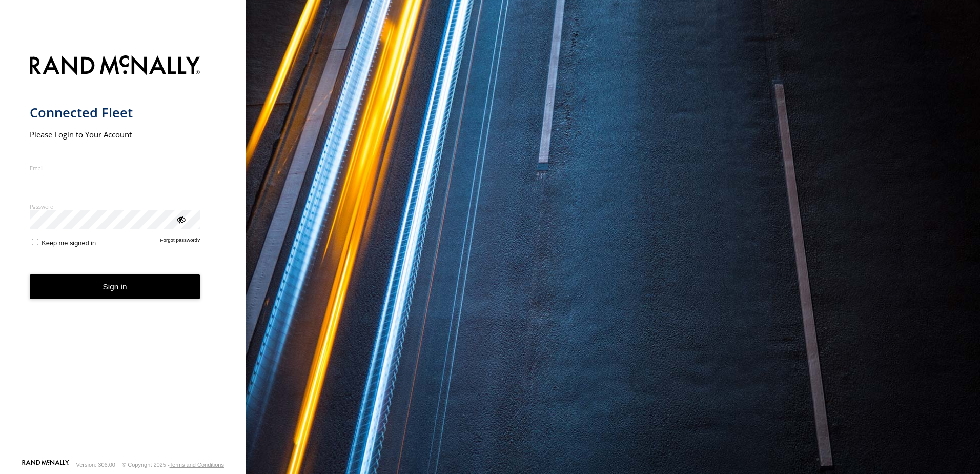 The height and width of the screenshot is (474, 980). Describe the element at coordinates (115, 135) in the screenshot. I see `h2: Please Login to Your Account` at that location.